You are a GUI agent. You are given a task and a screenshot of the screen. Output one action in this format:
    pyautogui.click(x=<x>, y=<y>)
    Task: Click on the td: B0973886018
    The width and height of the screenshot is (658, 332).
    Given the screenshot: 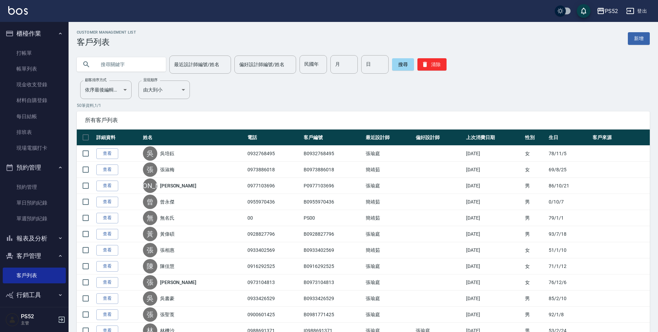 What is the action you would take?
    pyautogui.click(x=333, y=170)
    